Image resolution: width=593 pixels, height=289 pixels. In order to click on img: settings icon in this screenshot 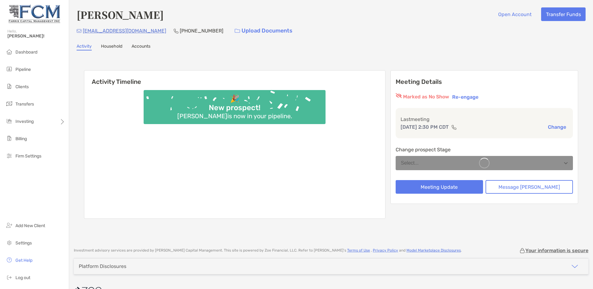, I will do `click(9, 242)`.